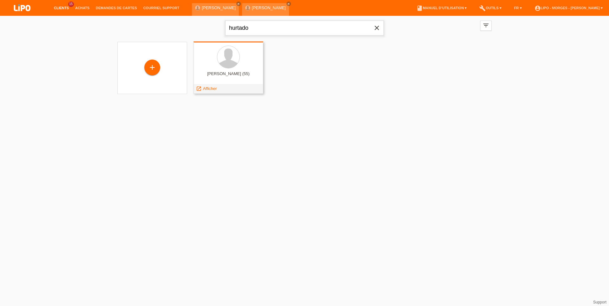 This screenshot has width=609, height=306. What do you see at coordinates (486, 25) in the screenshot?
I see `i: filter_list` at bounding box center [486, 25].